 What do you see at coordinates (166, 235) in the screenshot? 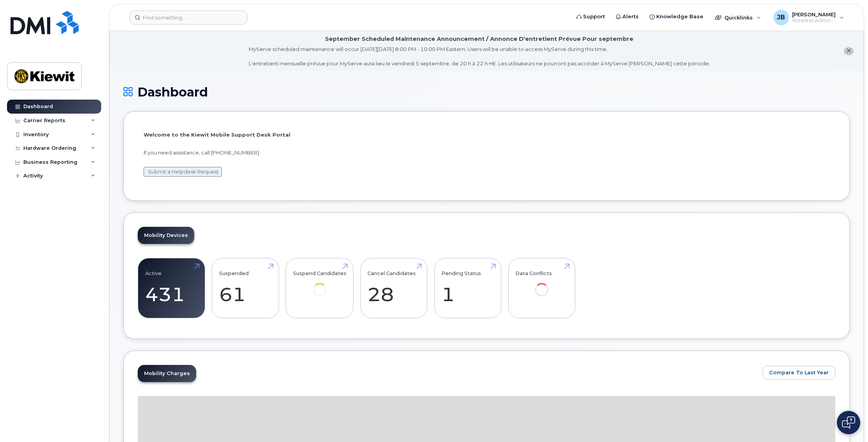
I see `a: Mobility Devices` at bounding box center [166, 235].